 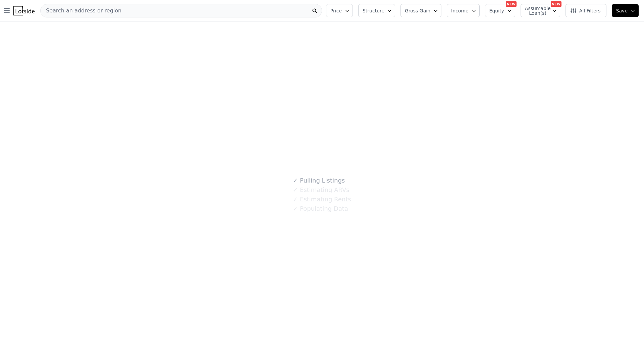 I want to click on span: Save, so click(x=622, y=11).